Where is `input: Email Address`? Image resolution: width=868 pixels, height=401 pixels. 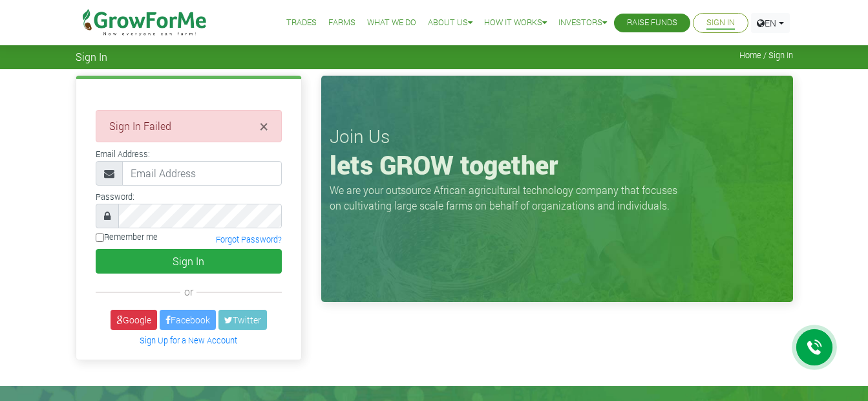 input: Email Address is located at coordinates (202, 173).